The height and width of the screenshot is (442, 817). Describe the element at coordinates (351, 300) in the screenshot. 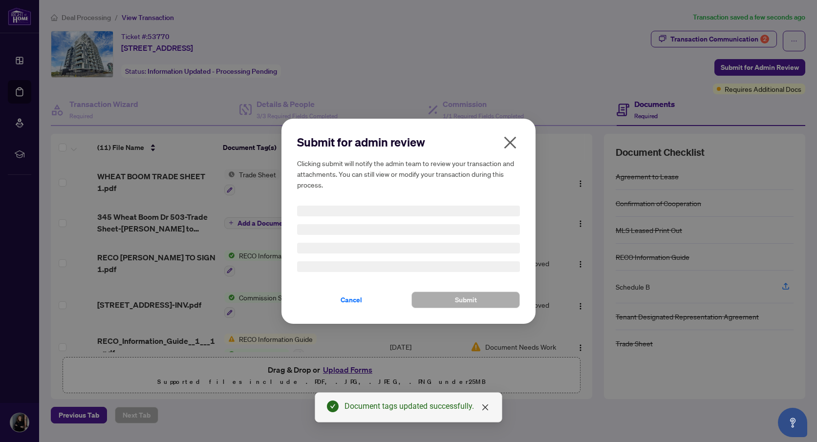

I see `button: Cancel` at that location.